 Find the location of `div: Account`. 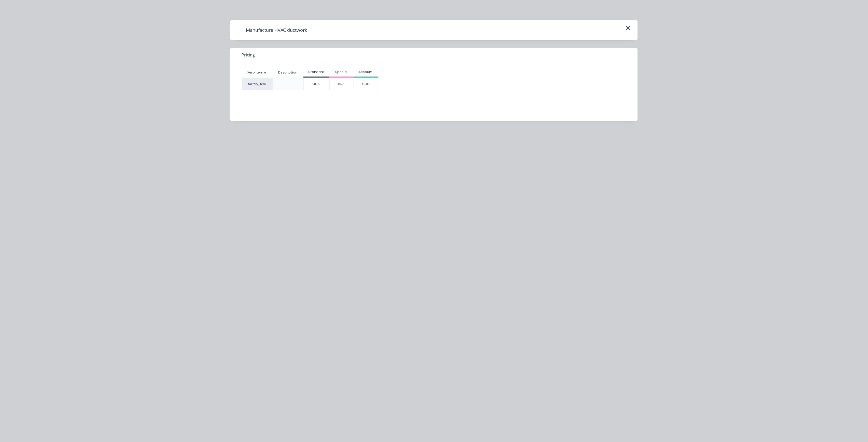

div: Account is located at coordinates (366, 72).